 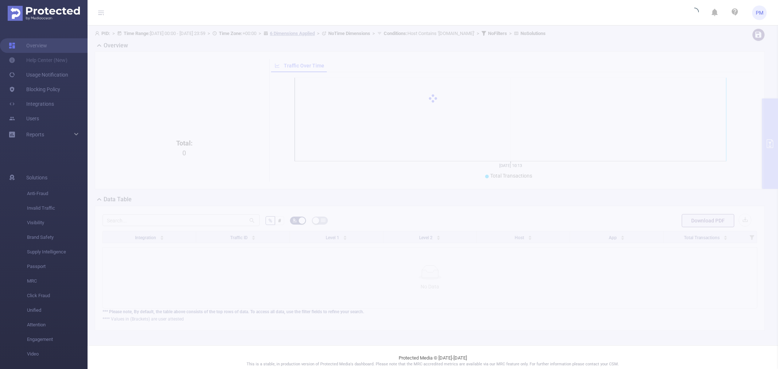 I want to click on span: Reports, so click(x=35, y=135).